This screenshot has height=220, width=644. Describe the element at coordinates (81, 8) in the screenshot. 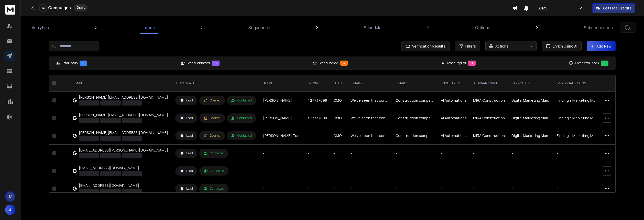

I see `div: Draft` at that location.